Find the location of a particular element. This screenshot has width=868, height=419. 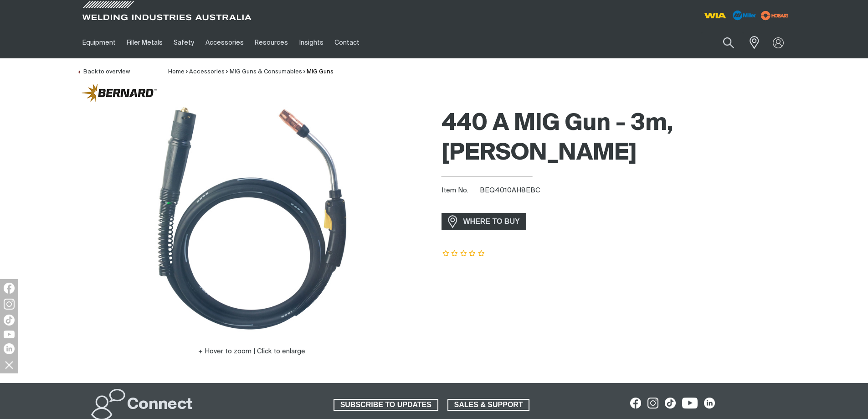

img: Facebook is located at coordinates (10, 288).